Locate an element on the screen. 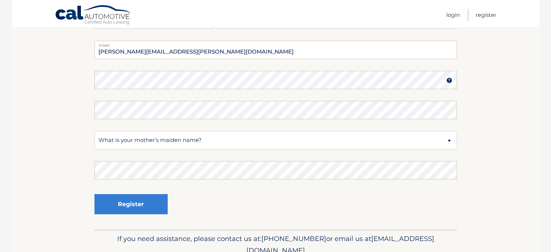 This screenshot has height=252, width=551. a: Register is located at coordinates (486, 15).